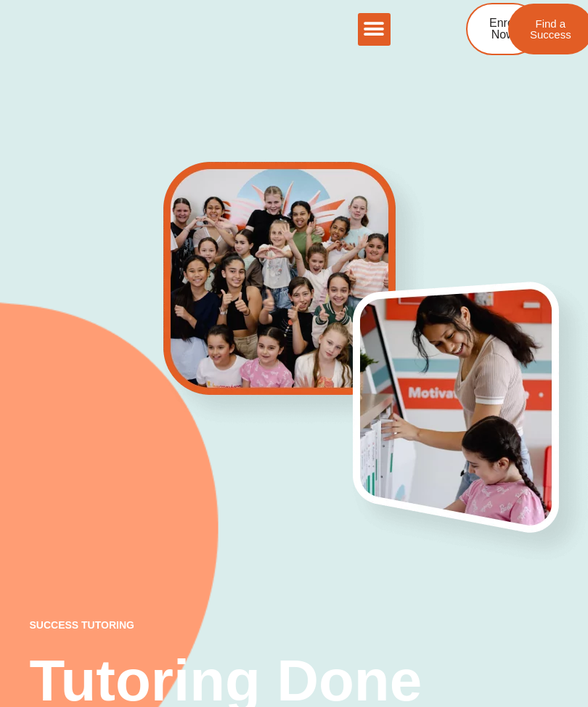 This screenshot has height=707, width=588. Describe the element at coordinates (503, 29) in the screenshot. I see `span: Enrol Now` at that location.